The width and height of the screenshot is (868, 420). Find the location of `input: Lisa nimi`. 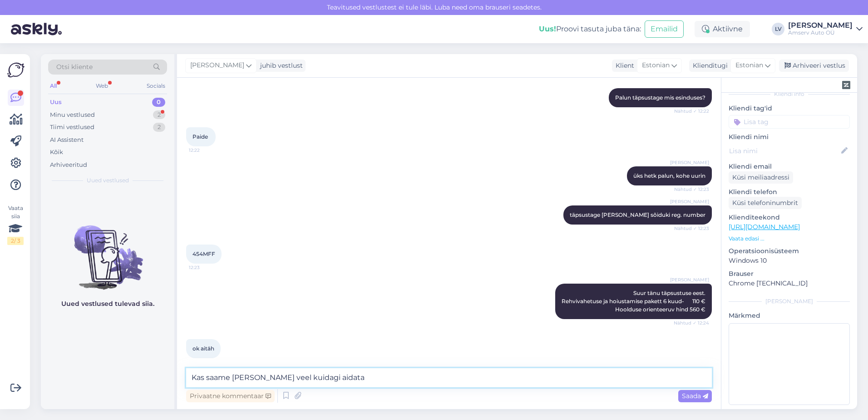

input: Lisa nimi is located at coordinates (784, 151).